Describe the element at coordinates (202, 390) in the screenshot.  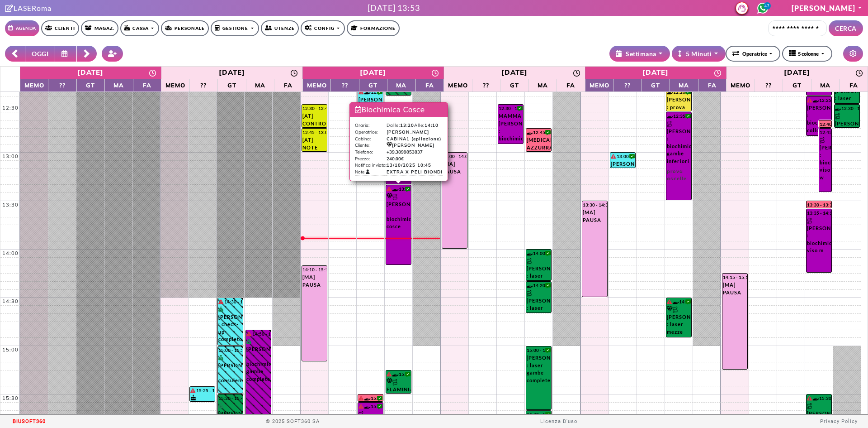
I see `div: 15:25 - 15:35` at that location.